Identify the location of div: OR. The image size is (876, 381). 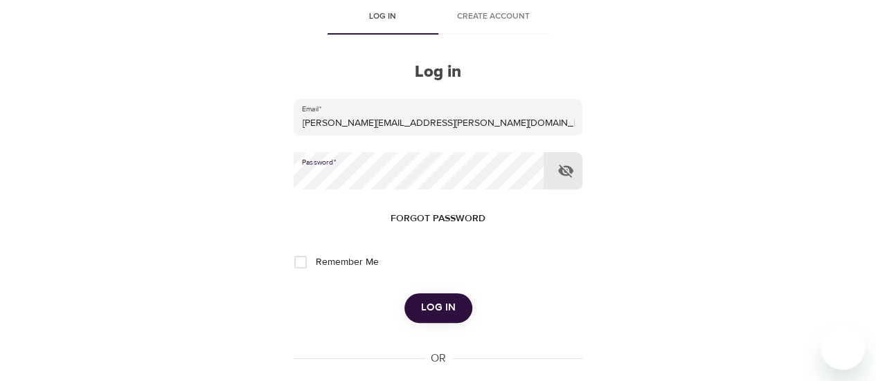
(438, 359).